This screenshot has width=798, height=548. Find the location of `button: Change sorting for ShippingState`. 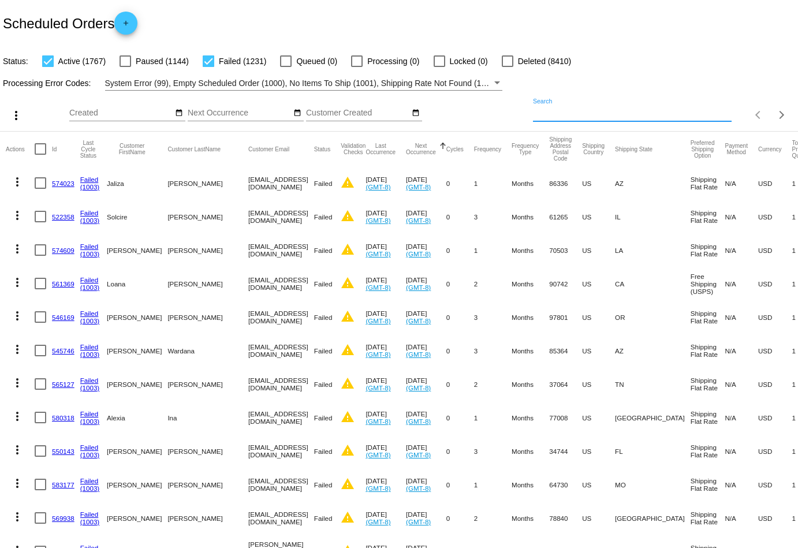

button: Change sorting for ShippingState is located at coordinates (633, 149).